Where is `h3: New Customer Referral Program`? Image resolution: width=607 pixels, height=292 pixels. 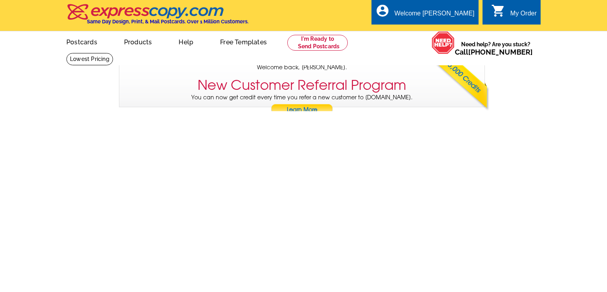
h3: New Customer Referral Program is located at coordinates (302, 85).